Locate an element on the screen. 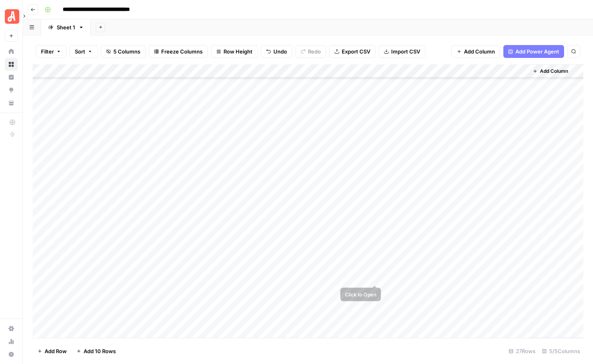  a: Your Data is located at coordinates (11, 103).